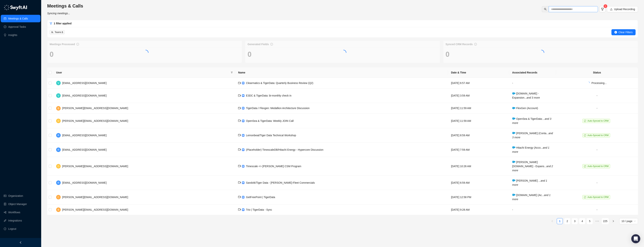 This screenshot has width=644, height=247. What do you see at coordinates (531, 150) in the screenshot?
I see `span: Hitachi Energy (Acco...` at bounding box center [531, 150].